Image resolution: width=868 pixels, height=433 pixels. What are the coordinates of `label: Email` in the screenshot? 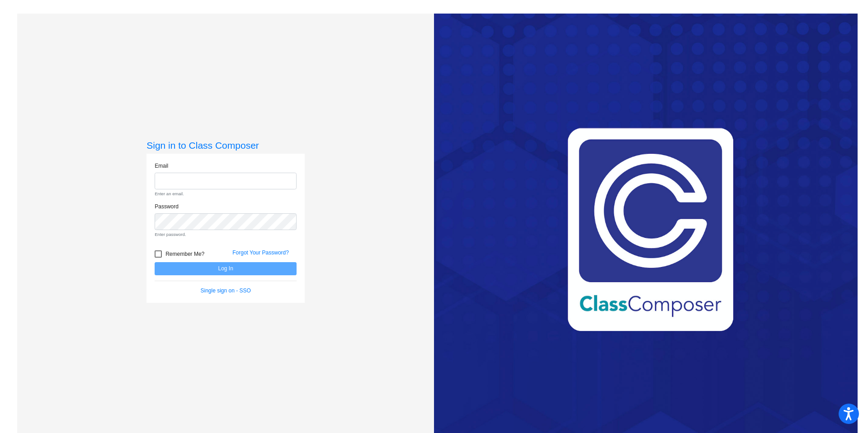 It's located at (161, 166).